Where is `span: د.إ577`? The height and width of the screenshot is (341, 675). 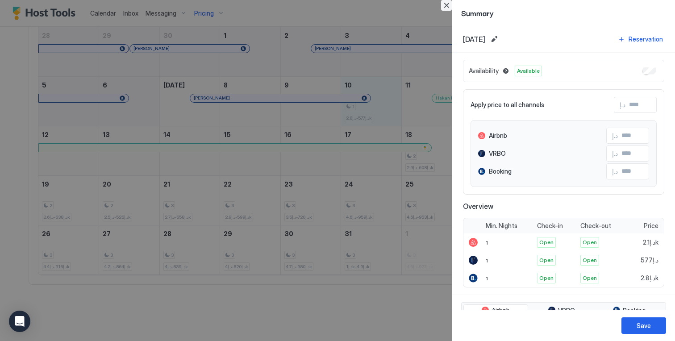 span: د.إ577 is located at coordinates (650, 260).